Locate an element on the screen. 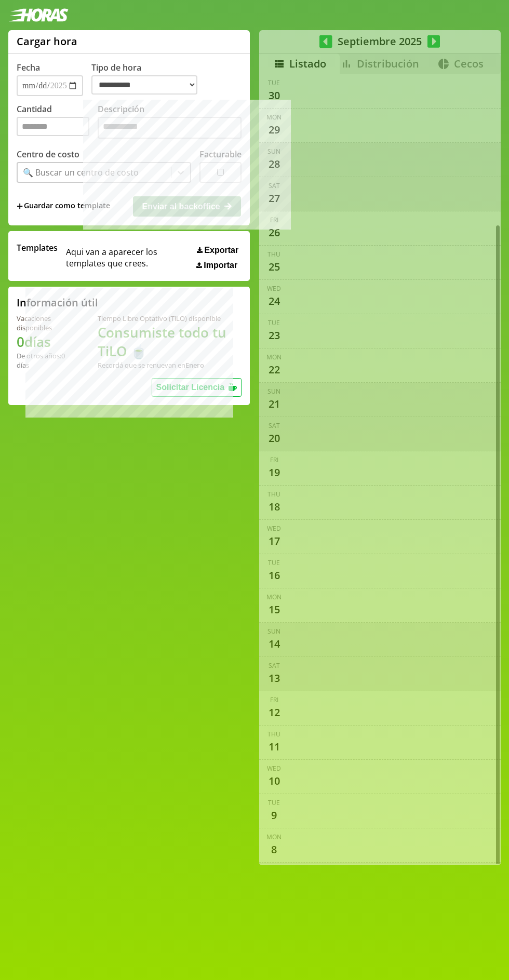 The image size is (509, 980). span: +Guardar como template is located at coordinates (64, 206).